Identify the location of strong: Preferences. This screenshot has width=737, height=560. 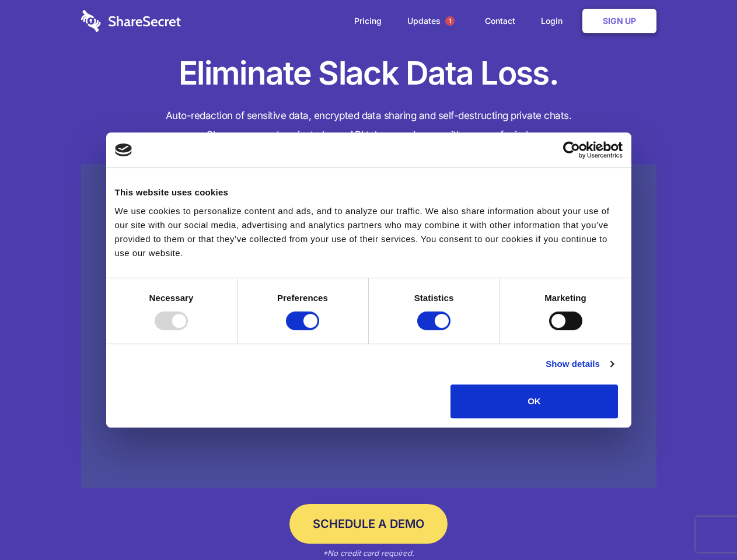
(302, 297).